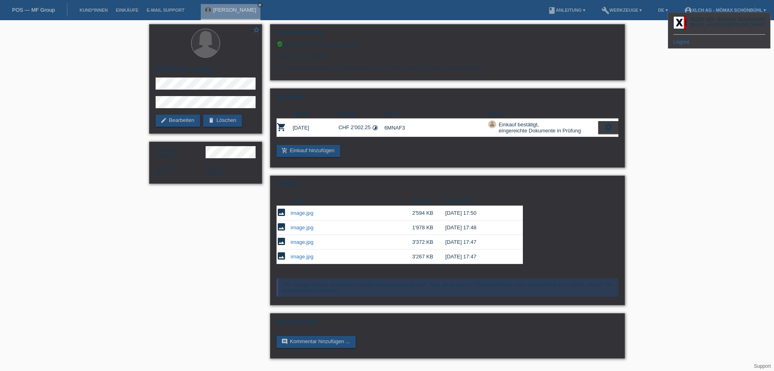 Image resolution: width=774 pixels, height=371 pixels. I want to click on i: verified_user, so click(280, 44).